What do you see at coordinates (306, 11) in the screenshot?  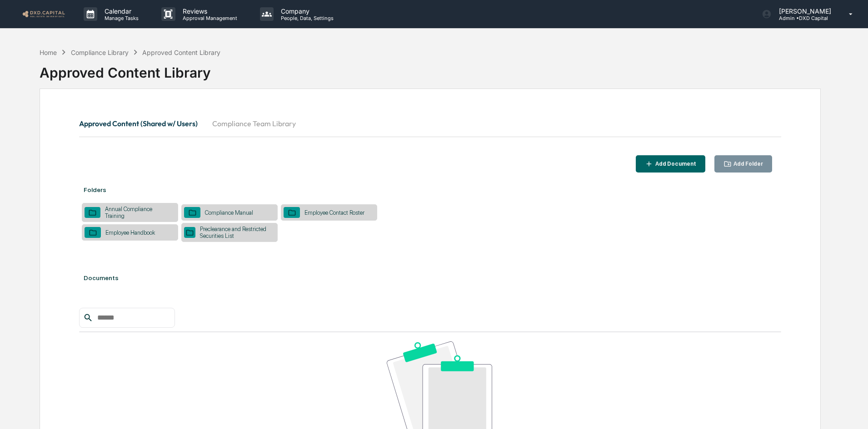 I see `p: Company` at bounding box center [306, 11].